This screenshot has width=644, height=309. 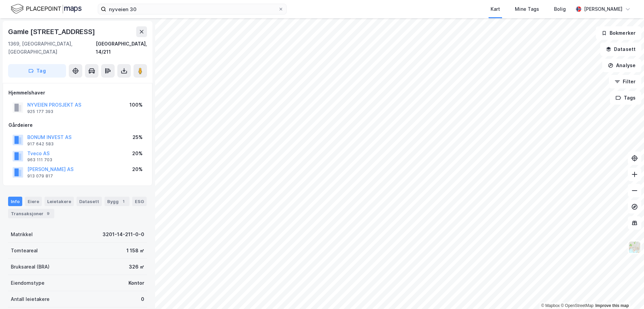 I want to click on div: Antall leietakere, so click(x=30, y=300).